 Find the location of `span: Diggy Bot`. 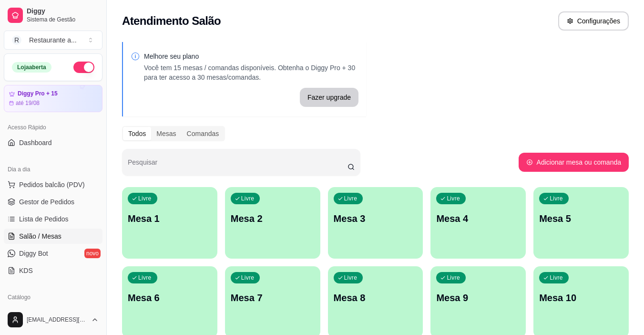

span: Diggy Bot is located at coordinates (33, 253).